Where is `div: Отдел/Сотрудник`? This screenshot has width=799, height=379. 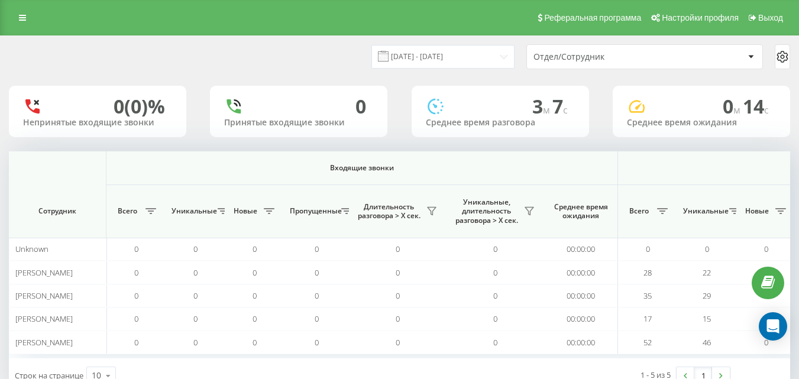
div: Отдел/Сотрудник is located at coordinates (604, 57).